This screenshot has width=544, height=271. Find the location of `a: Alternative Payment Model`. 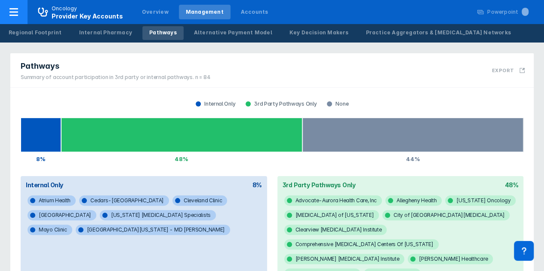

a: Alternative Payment Model is located at coordinates (233, 33).